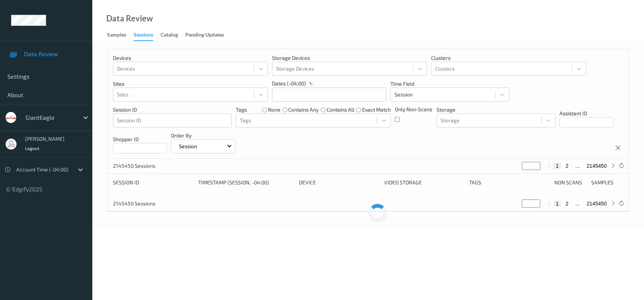 Image resolution: width=644 pixels, height=300 pixels. Describe the element at coordinates (509, 58) in the screenshot. I see `p: Clusters` at that location.